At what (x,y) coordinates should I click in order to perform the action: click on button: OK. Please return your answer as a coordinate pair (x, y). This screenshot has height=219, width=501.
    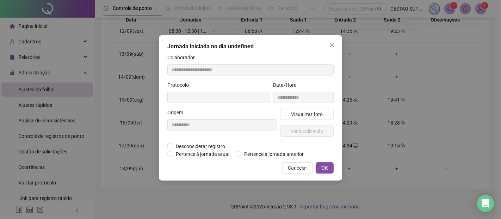
    Looking at the image, I should click on (324, 168).